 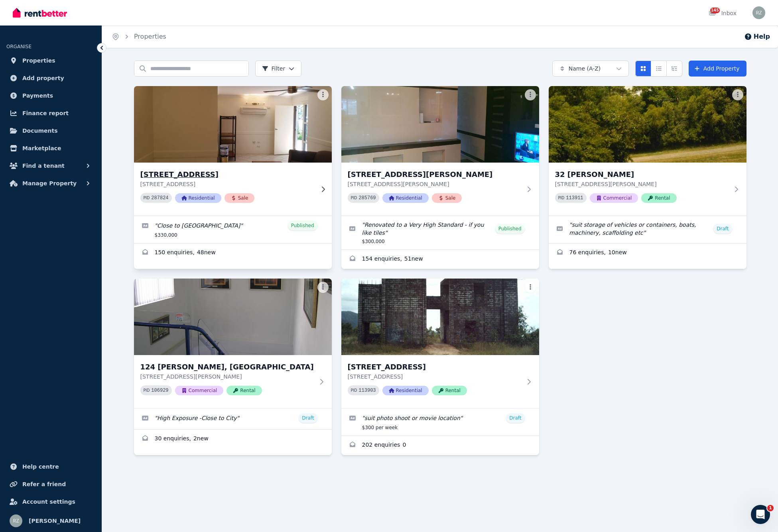 I want to click on a: Enquiries for 32 James, Manunda, so click(x=648, y=253).